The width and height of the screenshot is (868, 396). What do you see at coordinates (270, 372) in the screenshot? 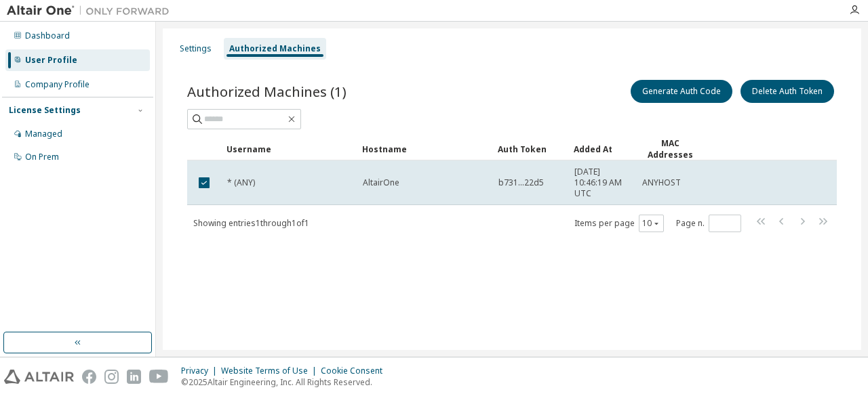
I see `div: Website Terms of Use` at bounding box center [270, 372].